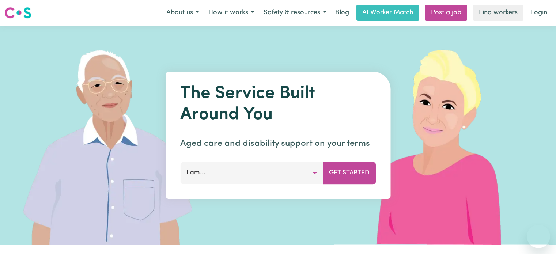 The height and width of the screenshot is (254, 556). Describe the element at coordinates (278, 104) in the screenshot. I see `h1: The Service Built Around You` at that location.